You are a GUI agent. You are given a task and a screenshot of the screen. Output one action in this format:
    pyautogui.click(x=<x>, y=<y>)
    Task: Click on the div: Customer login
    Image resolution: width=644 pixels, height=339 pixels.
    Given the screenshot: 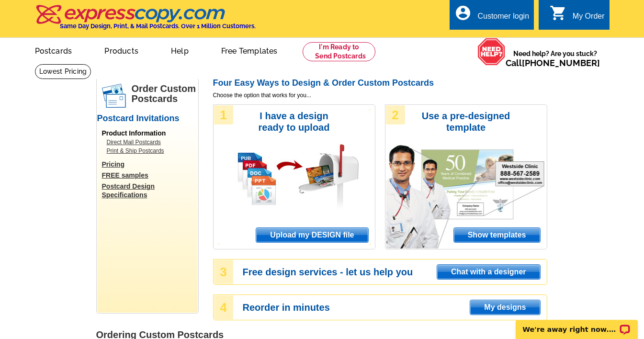 What is the action you would take?
    pyautogui.click(x=503, y=19)
    